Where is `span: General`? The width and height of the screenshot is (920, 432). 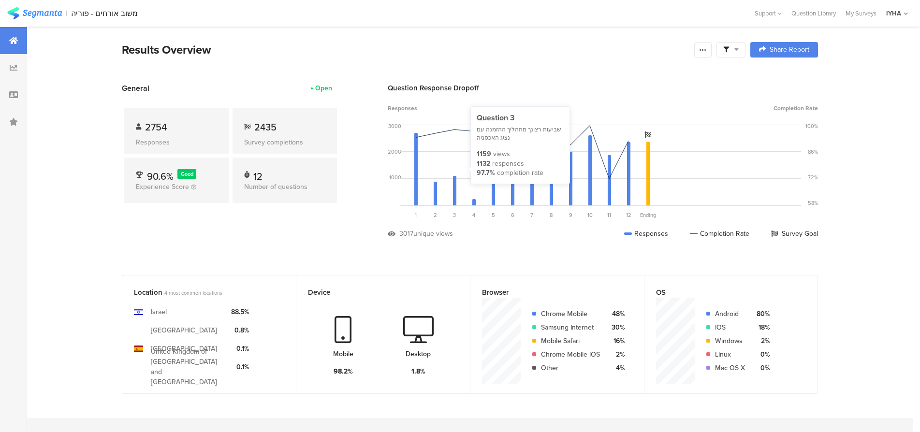
span: General is located at coordinates (135, 88).